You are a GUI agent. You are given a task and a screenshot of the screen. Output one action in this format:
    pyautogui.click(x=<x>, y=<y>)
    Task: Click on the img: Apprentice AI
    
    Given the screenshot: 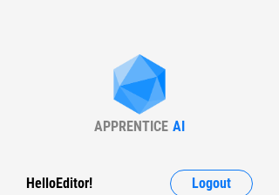 What is the action you would take?
    pyautogui.click(x=140, y=86)
    